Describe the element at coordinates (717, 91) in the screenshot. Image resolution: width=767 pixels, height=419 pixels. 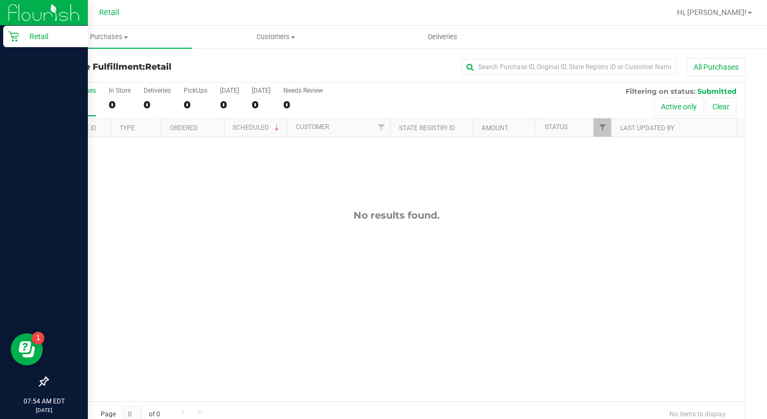
I see `span: Submitted` at that location.